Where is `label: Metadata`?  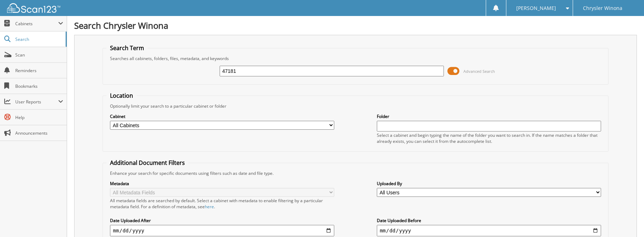 label: Metadata is located at coordinates (222, 184).